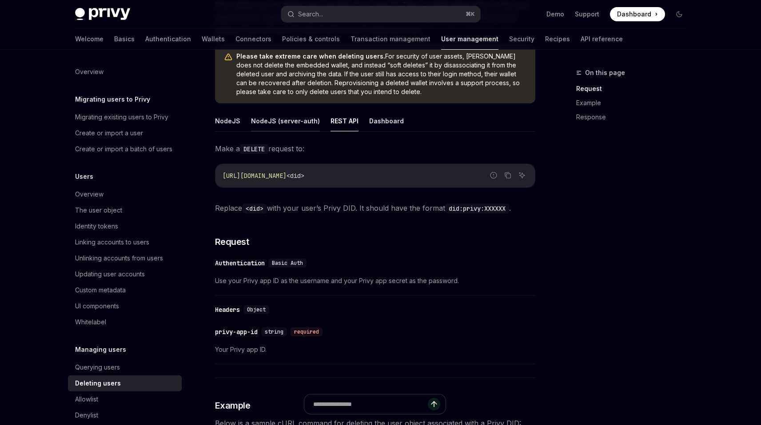 This screenshot has height=425, width=761. I want to click on div: Unlinking accounts from users, so click(119, 258).